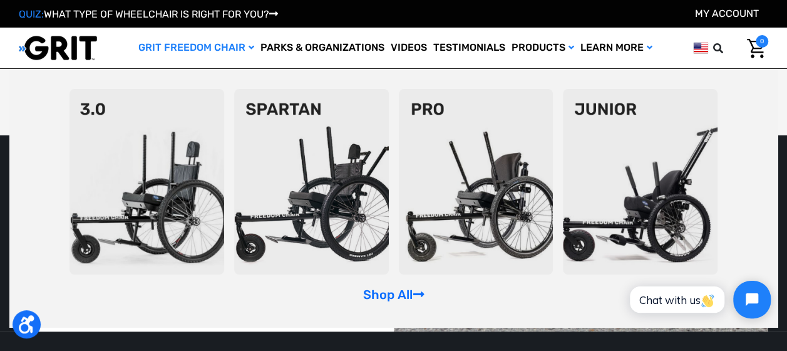 Image resolution: width=787 pixels, height=351 pixels. Describe the element at coordinates (31, 14) in the screenshot. I see `span: QUIZ:` at that location.